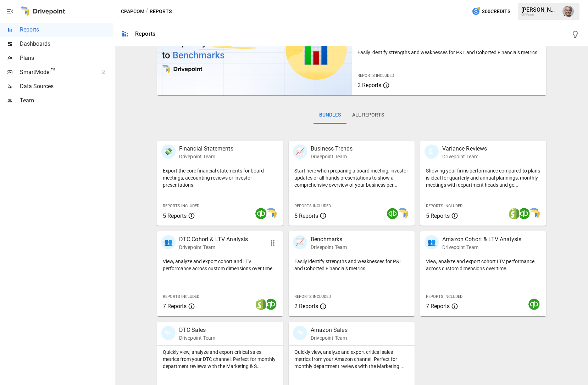  I want to click on p: Amazon Cohort & LTV Analysis, so click(482, 240).